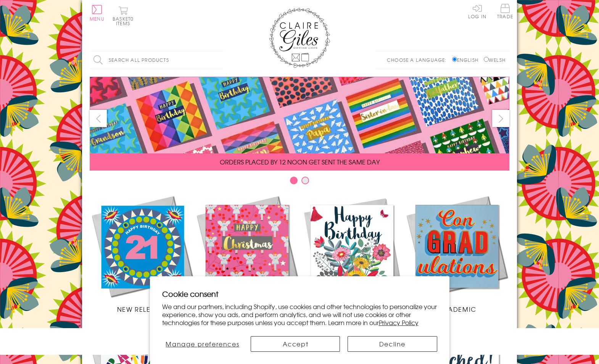 The height and width of the screenshot is (364, 599). Describe the element at coordinates (300, 38) in the screenshot. I see `img: Claire Giles Greetings Cards` at that location.